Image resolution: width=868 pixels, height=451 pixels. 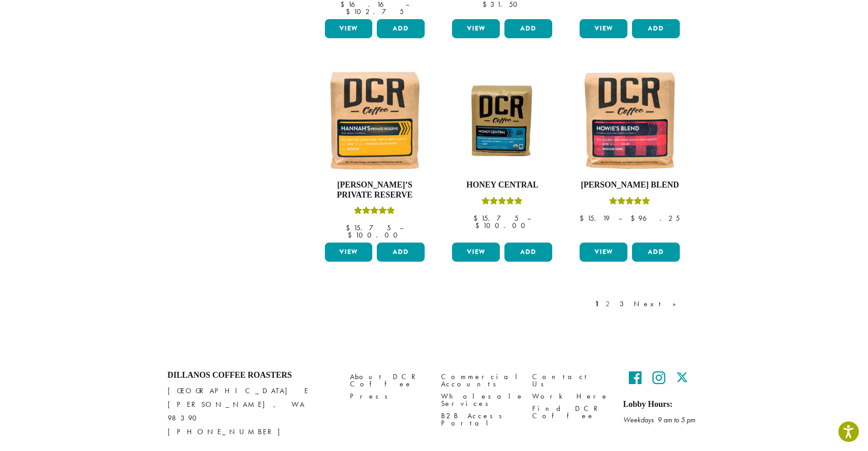 I want to click on a: 2, so click(x=609, y=304).